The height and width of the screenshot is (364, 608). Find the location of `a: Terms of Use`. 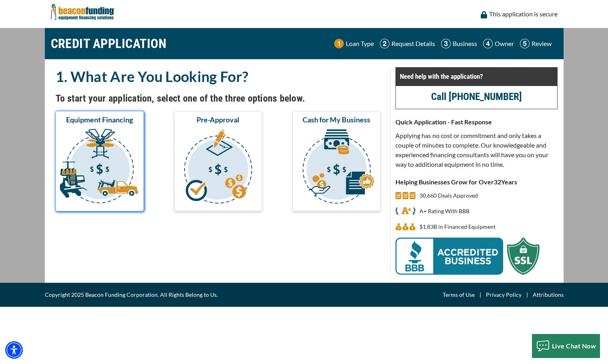

a: Terms of Use is located at coordinates (459, 295).